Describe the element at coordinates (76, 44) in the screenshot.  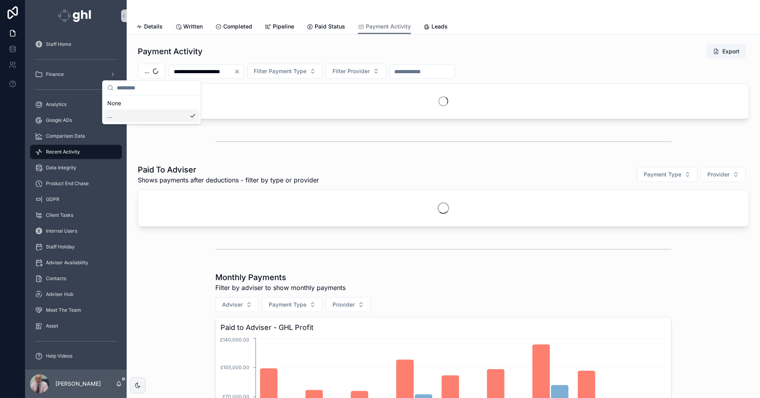
I see `a: Staff Home` at that location.